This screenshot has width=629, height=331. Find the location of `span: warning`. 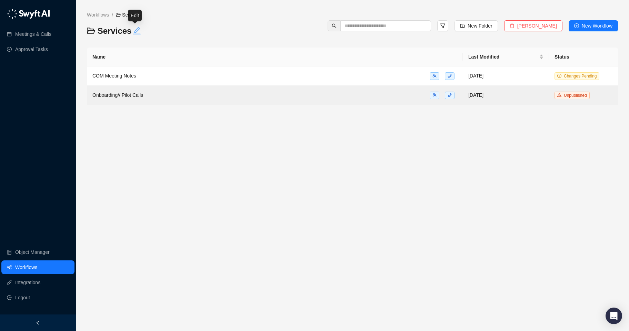

span: warning is located at coordinates (559, 95).